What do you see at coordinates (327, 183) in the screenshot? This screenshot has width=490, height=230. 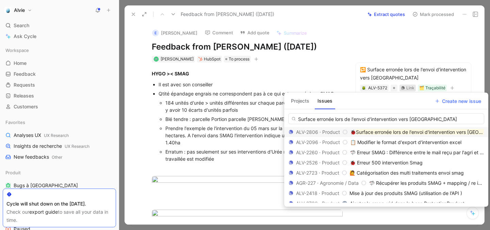 I see `div: AGR-227 · Agronomie / Data` at bounding box center [327, 183].